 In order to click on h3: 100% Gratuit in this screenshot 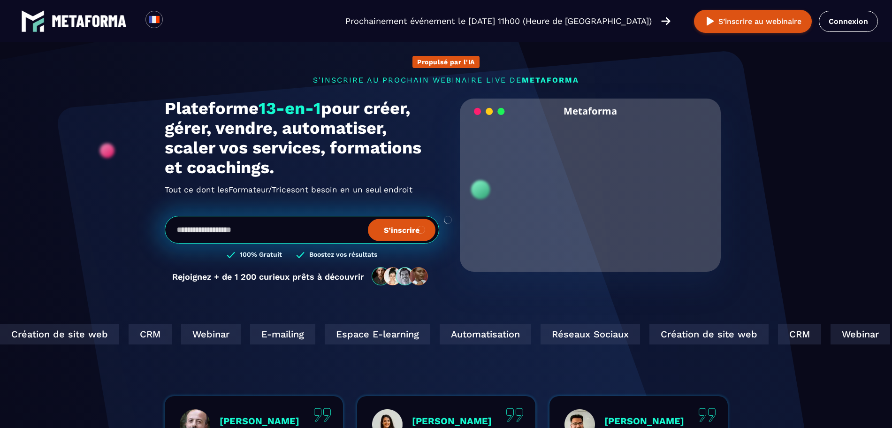, I will do `click(261, 255)`.